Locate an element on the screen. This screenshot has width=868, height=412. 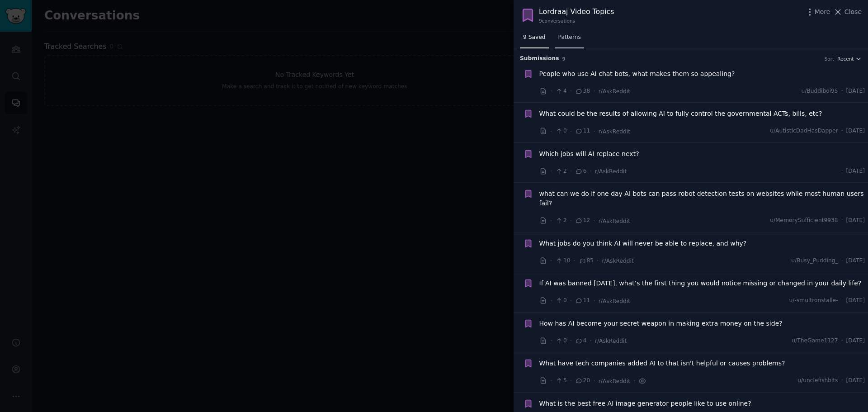
span: What could be the results of allowing AI to fully control the governmental ACTs, bills, etc? is located at coordinates (681, 113).